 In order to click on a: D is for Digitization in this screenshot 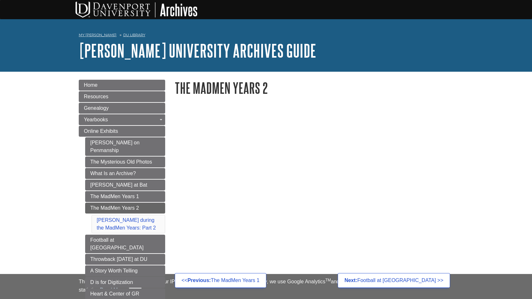, I will do `click(125, 282)`.